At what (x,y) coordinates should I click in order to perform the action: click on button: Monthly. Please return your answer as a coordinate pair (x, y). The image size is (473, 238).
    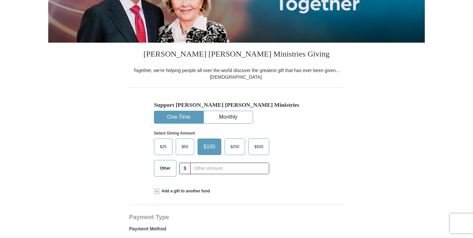
    Looking at the image, I should click on (228, 117).